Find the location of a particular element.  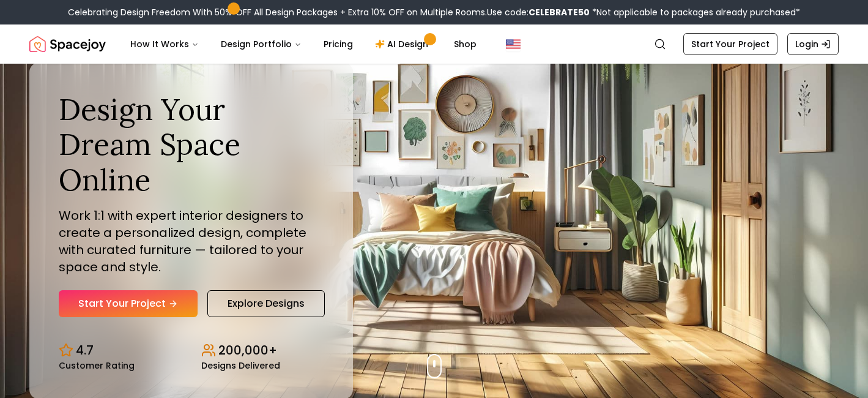

small: Customer Rating is located at coordinates (97, 365).